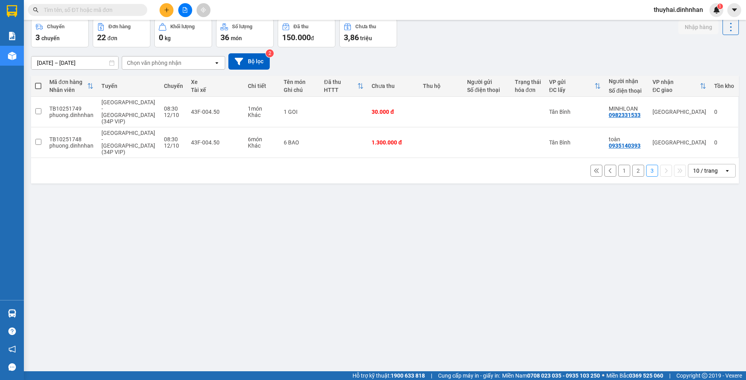 This screenshot has width=746, height=380. What do you see at coordinates (185, 10) in the screenshot?
I see `span: file-add` at bounding box center [185, 10].